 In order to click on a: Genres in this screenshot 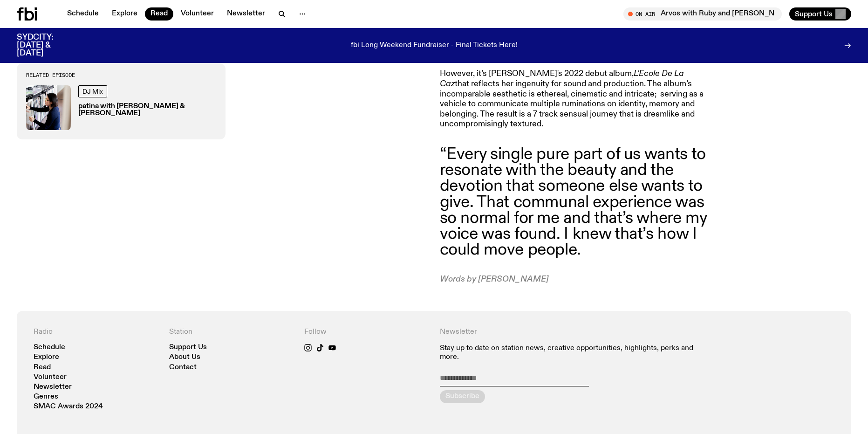, I will do `click(46, 396)`.